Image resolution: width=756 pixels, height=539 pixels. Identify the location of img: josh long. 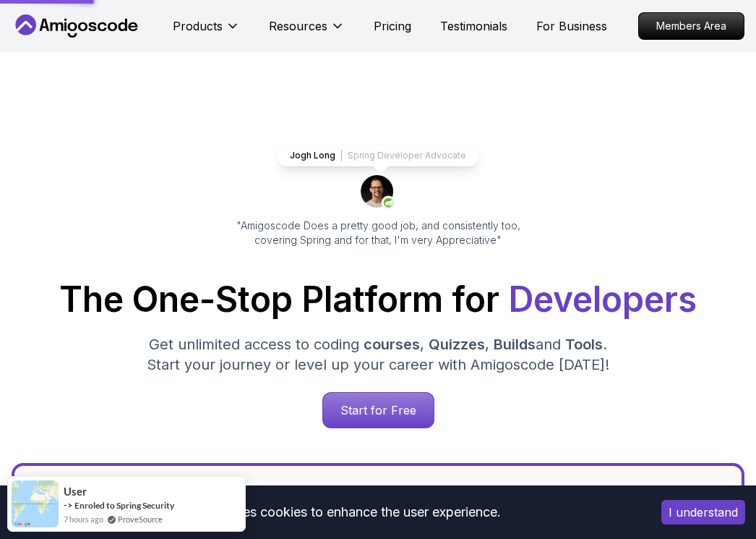
(378, 192).